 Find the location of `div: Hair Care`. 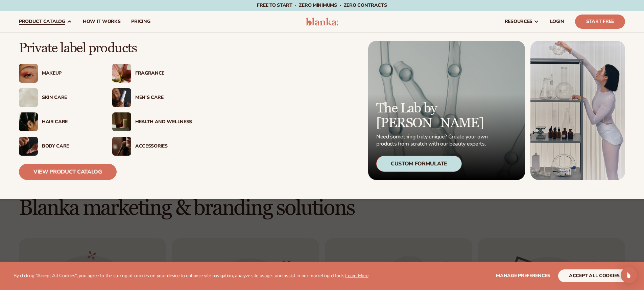

div: Hair Care is located at coordinates (71, 122).